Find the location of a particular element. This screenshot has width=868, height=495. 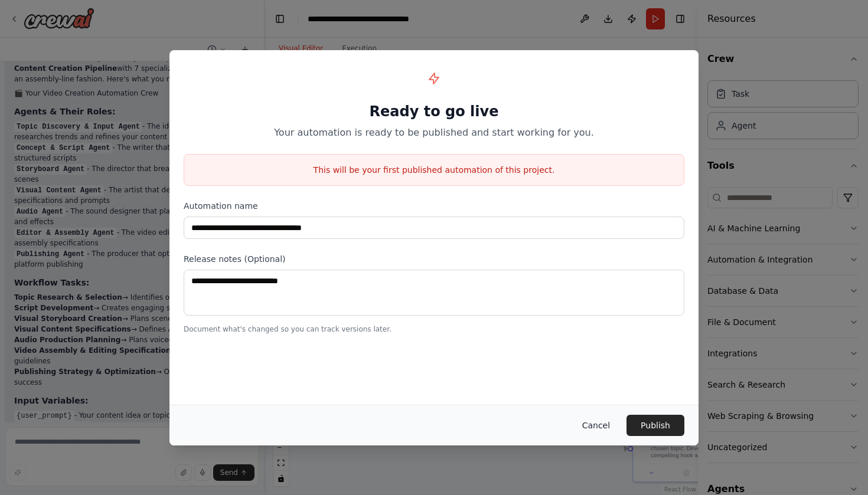

label: Automation name is located at coordinates (434, 206).